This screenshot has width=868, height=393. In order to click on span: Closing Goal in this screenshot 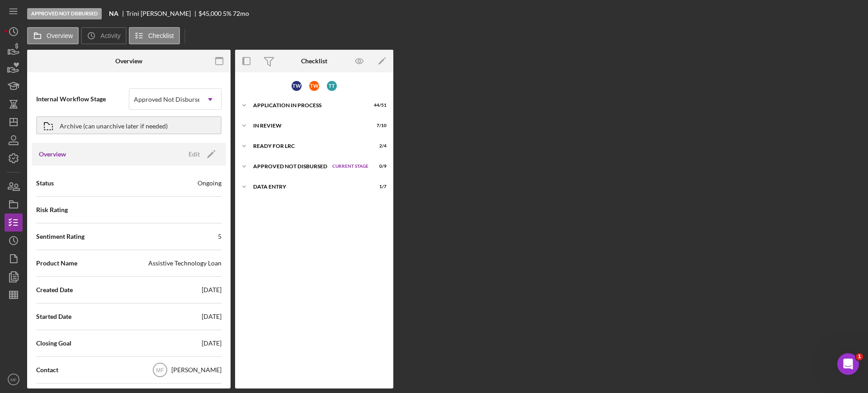, I will do `click(54, 343)`.